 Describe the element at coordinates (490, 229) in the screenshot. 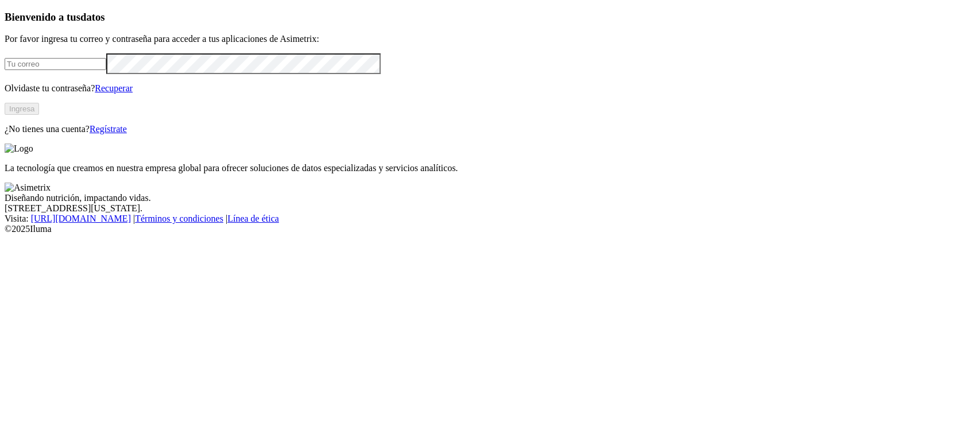

I see `div: © 2025 Iluma` at that location.